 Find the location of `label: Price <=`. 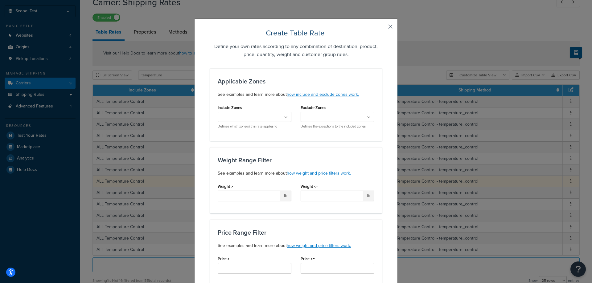

label: Price <= is located at coordinates (308, 259).